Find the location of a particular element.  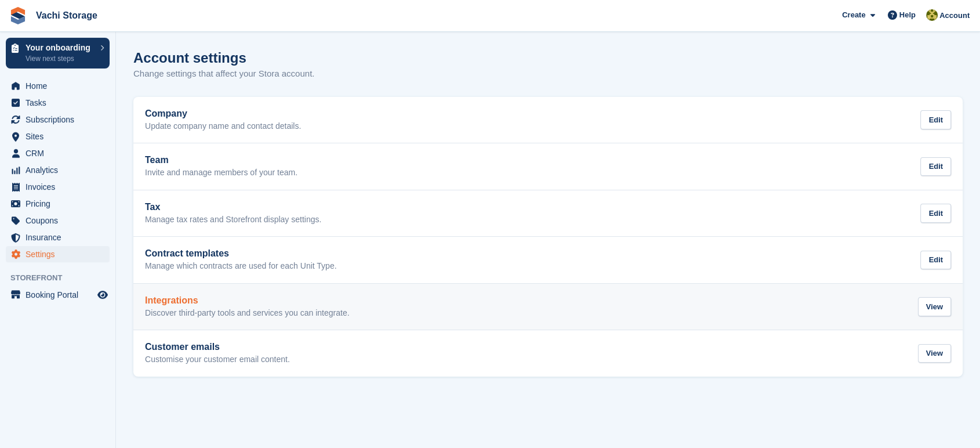

a: Team Invite and manage members of your team. Edit is located at coordinates (548, 166).